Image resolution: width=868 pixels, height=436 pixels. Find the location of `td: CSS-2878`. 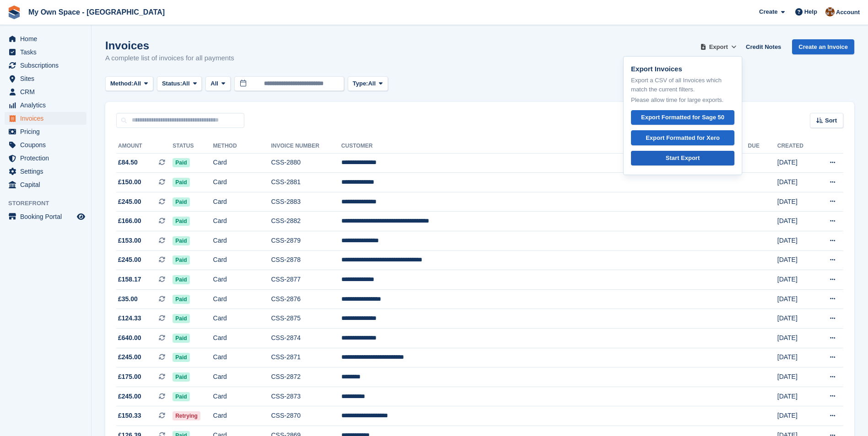

td: CSS-2878 is located at coordinates (306, 260).